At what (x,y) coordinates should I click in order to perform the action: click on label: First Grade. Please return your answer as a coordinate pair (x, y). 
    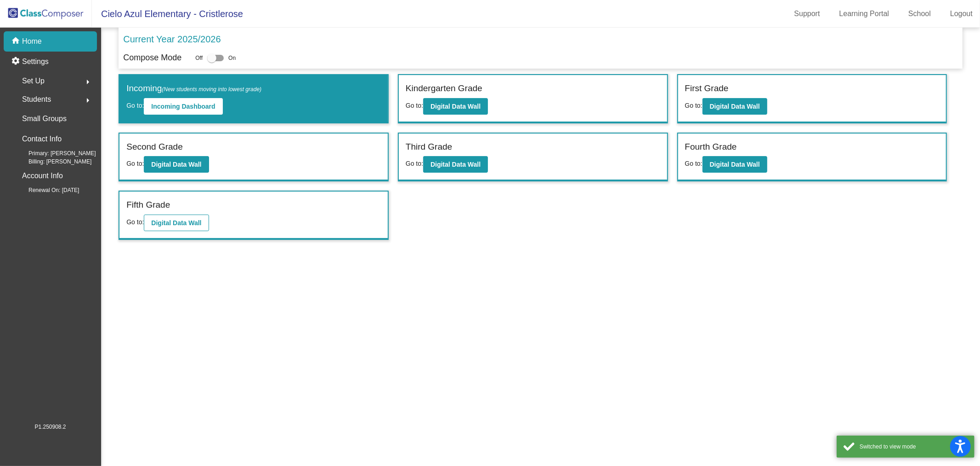
    Looking at the image, I should click on (707, 88).